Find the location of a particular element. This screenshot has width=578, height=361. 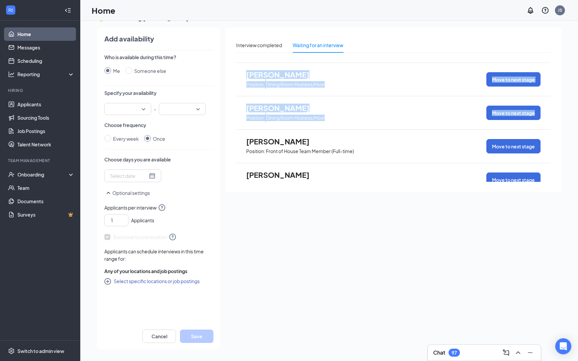

a: Talent Network is located at coordinates (46, 144).